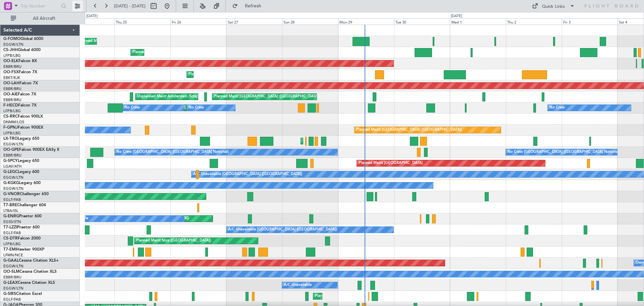 Image resolution: width=644 pixels, height=306 pixels. Describe the element at coordinates (554, 7) in the screenshot. I see `div: Quick Links` at that location.